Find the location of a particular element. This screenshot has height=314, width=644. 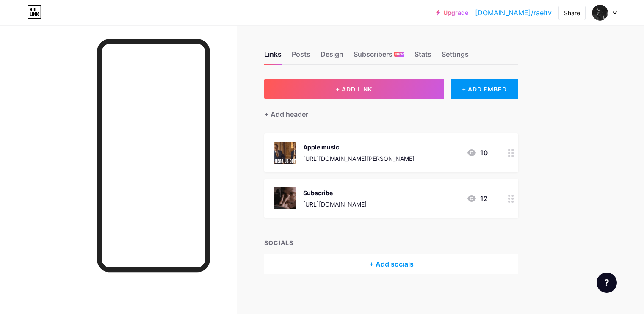

div: Subscribers is located at coordinates (379, 57).